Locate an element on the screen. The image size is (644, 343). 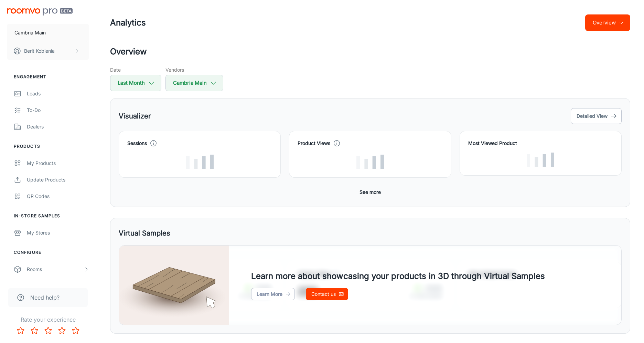
p: Berit Kobienia is located at coordinates (39, 51).